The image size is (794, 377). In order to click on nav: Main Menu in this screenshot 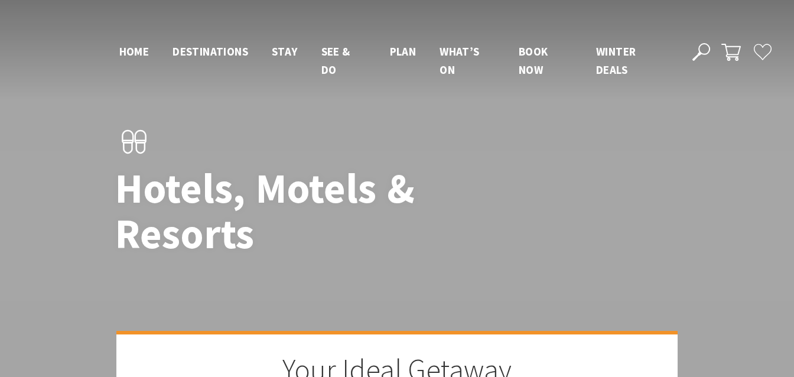, I will do `click(393, 60)`.